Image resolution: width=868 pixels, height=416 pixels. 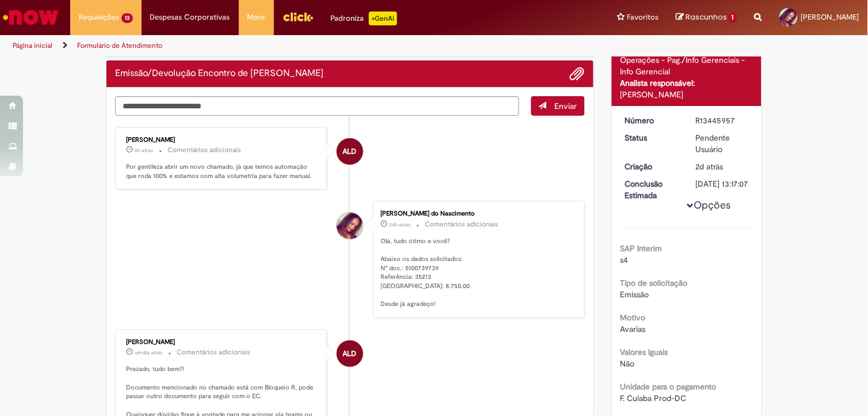 I want to click on span: s4, so click(x=624, y=260).